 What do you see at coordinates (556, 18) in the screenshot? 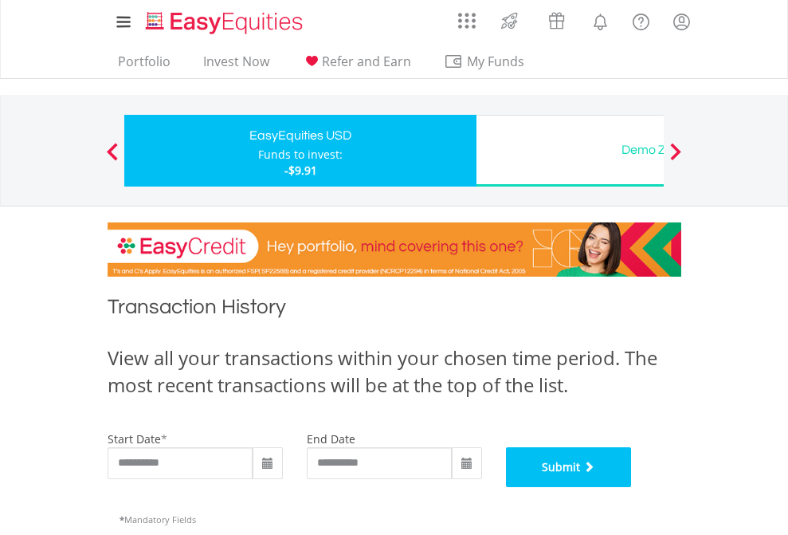
I see `a: Vouchers` at bounding box center [556, 18].